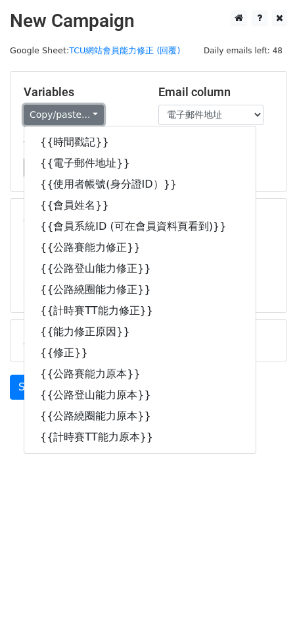 The width and height of the screenshot is (297, 644). What do you see at coordinates (140, 268) in the screenshot?
I see `a: {{公路登山能力修正}}` at bounding box center [140, 268].